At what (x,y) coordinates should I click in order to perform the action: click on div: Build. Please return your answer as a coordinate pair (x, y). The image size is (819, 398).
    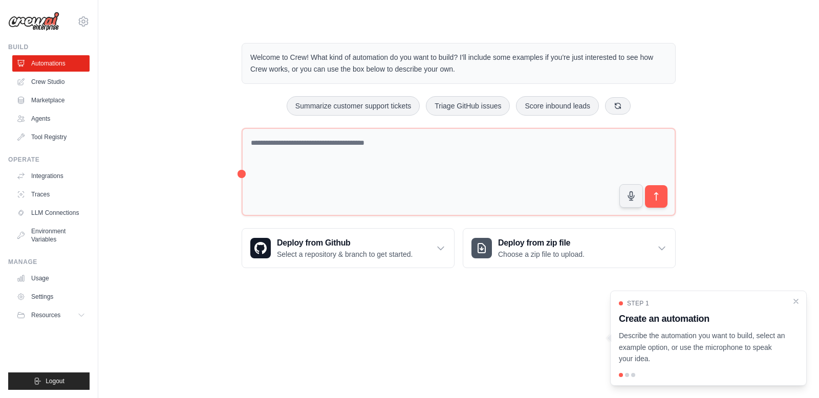
    Looking at the image, I should click on (49, 47).